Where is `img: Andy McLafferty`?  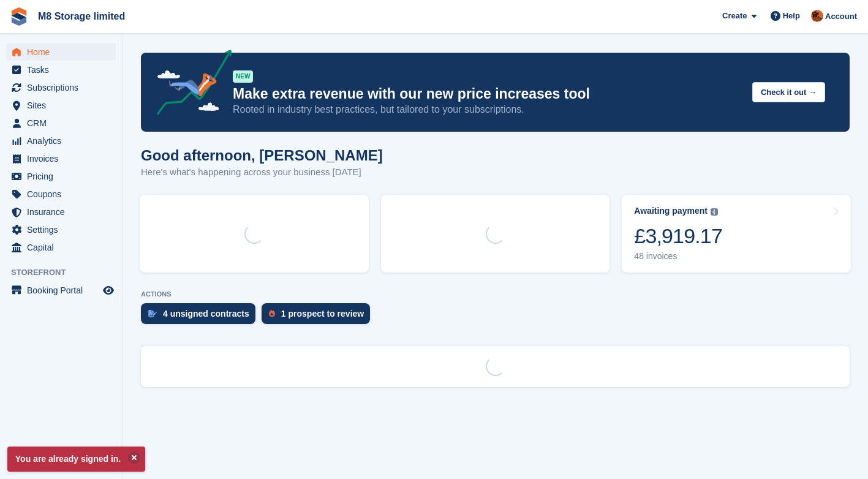
img: Andy McLafferty is located at coordinates (817, 16).